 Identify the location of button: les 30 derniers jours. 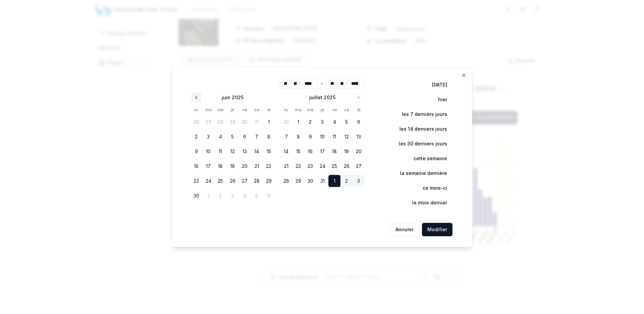
(419, 144).